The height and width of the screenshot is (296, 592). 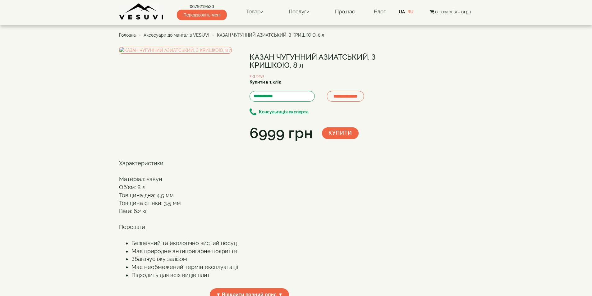 I want to click on span: Передзвоніть мені, so click(x=202, y=15).